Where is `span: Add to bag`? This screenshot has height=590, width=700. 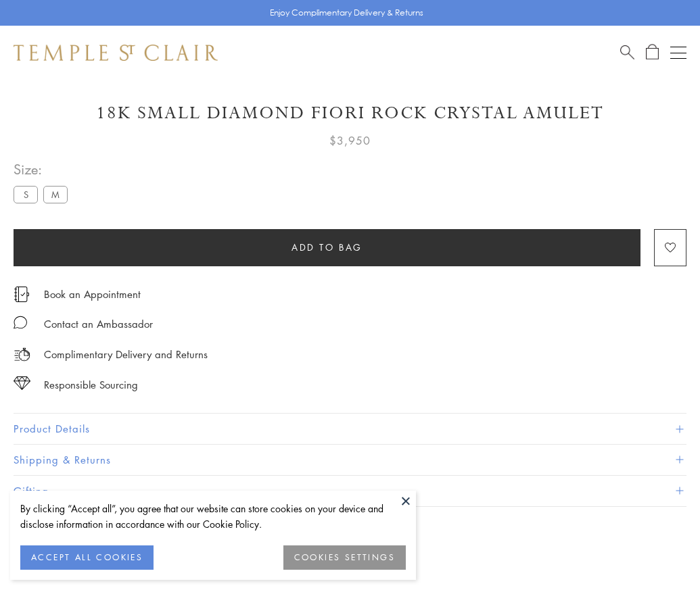 span: Add to bag is located at coordinates (326, 247).